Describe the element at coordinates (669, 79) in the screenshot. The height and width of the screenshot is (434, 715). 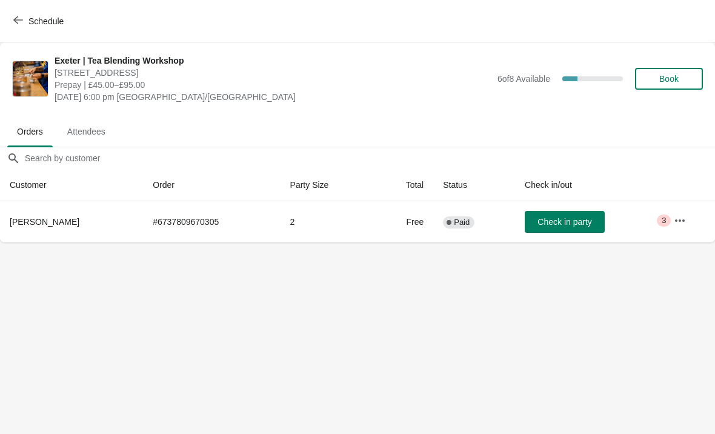
I see `button: Book` at that location.